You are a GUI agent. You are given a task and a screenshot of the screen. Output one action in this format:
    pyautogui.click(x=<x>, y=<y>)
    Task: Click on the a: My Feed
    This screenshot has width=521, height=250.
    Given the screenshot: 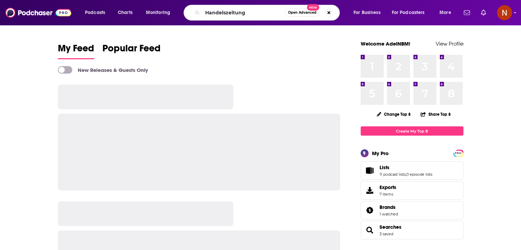 What is the action you would take?
    pyautogui.click(x=76, y=51)
    